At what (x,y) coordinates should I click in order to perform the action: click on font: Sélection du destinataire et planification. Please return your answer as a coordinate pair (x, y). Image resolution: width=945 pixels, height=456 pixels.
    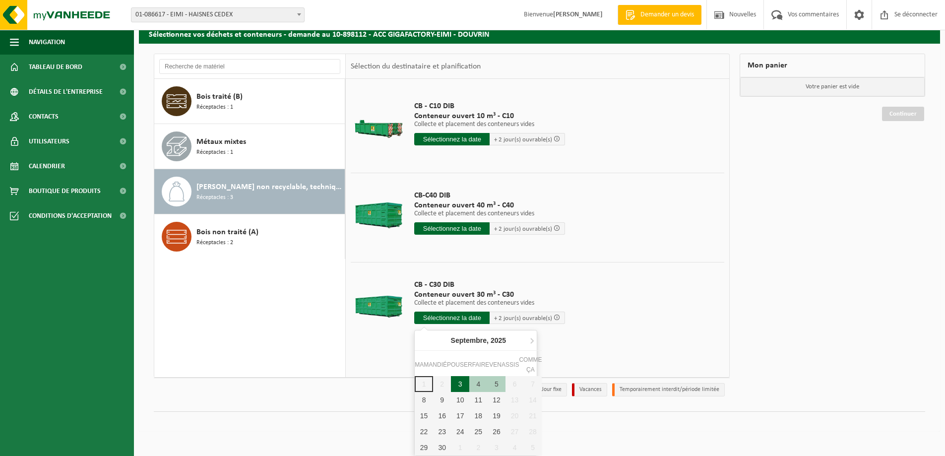
    Looking at the image, I should click on (416, 66).